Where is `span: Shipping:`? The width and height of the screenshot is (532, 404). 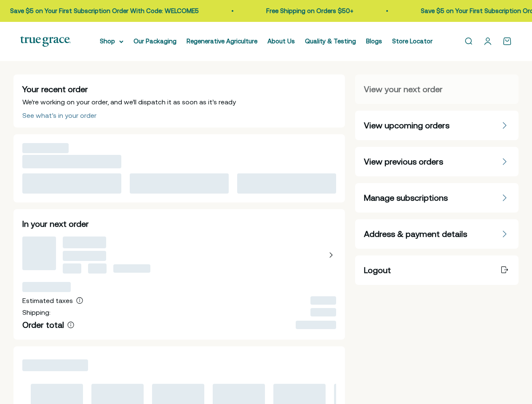 span: Shipping: is located at coordinates (36, 312).